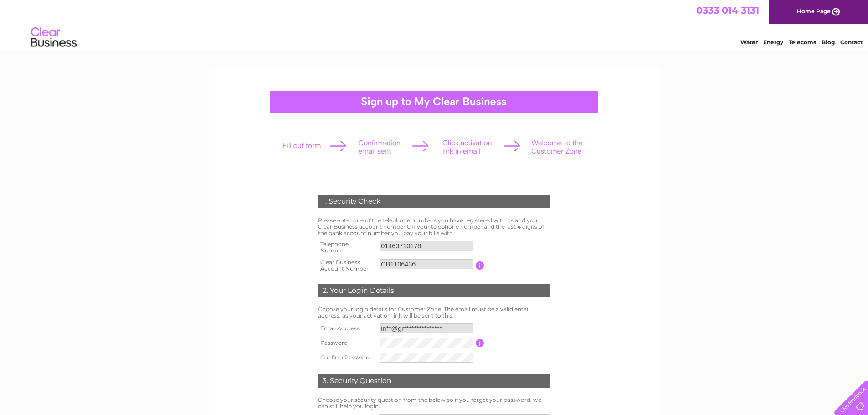 This screenshot has height=415, width=868. Describe the element at coordinates (347, 343) in the screenshot. I see `th: Password` at that location.